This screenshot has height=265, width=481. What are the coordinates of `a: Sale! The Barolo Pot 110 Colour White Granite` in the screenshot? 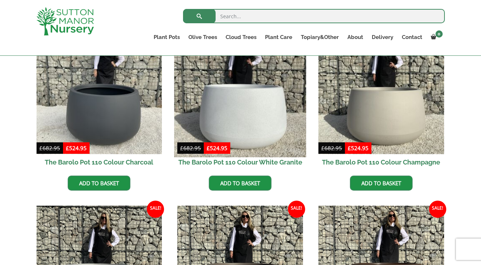 It's located at (240, 100).